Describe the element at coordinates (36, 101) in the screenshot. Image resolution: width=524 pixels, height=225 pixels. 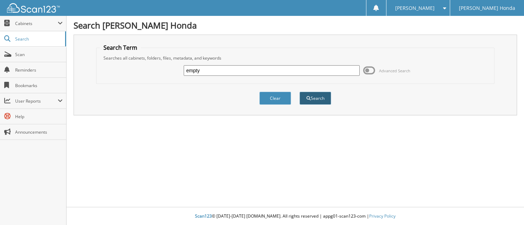
I see `span: User Reports` at that location.